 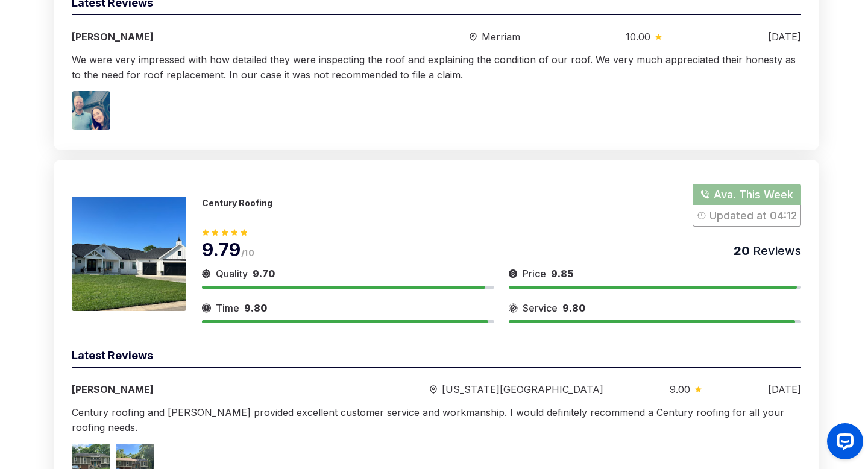 What do you see at coordinates (91, 110) in the screenshot?
I see `img: Image 1` at bounding box center [91, 110].